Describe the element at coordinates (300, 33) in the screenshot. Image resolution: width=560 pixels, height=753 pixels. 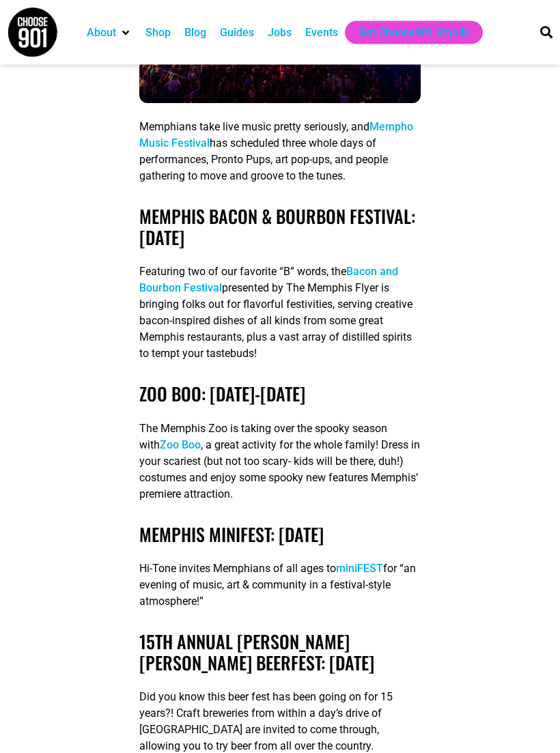
I see `nav: Main nav` at that location.